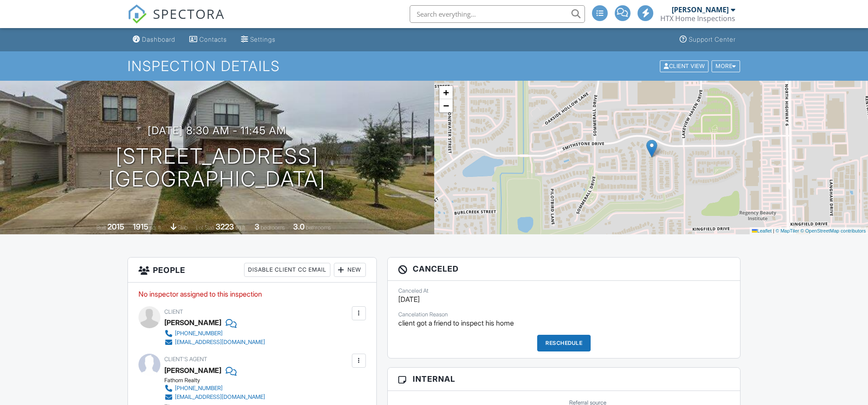 The width and height of the screenshot is (868, 405). I want to click on span: SPECTORA, so click(189, 13).